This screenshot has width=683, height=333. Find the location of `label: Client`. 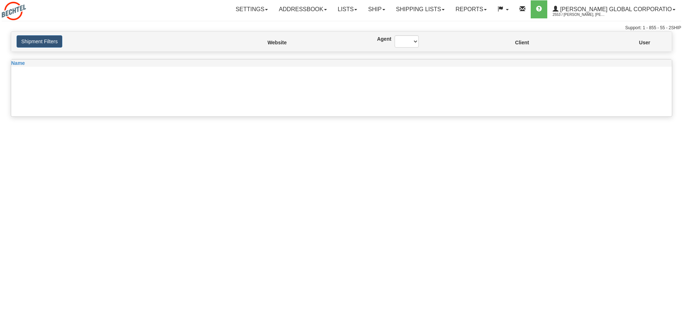

label: Client is located at coordinates (516, 43).